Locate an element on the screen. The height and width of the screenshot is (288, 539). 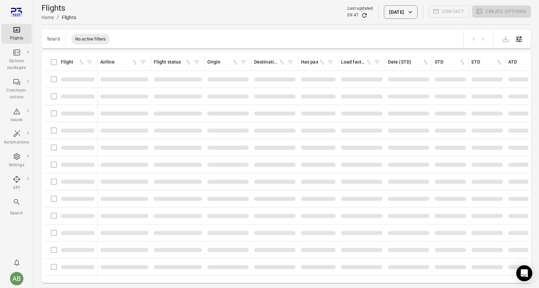
div: Options packages is located at coordinates (16, 65).